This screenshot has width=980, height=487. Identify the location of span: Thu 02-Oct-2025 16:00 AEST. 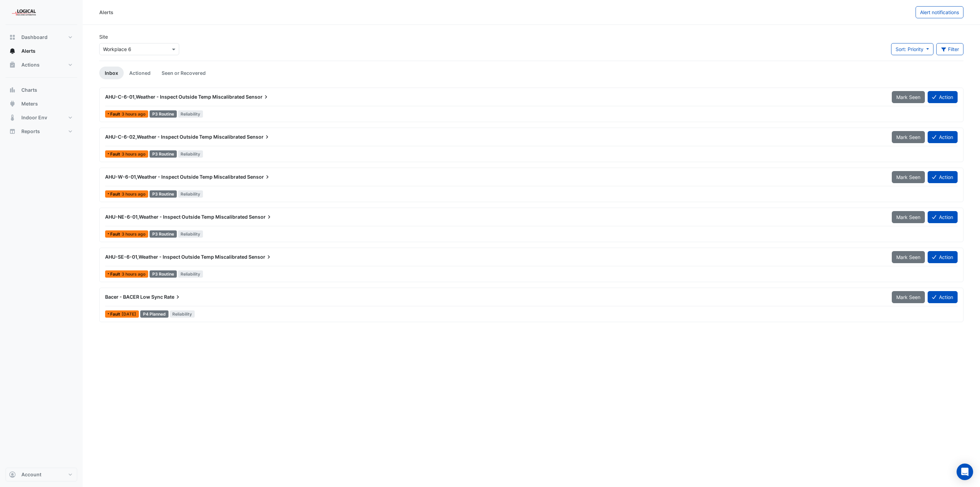
(129, 314).